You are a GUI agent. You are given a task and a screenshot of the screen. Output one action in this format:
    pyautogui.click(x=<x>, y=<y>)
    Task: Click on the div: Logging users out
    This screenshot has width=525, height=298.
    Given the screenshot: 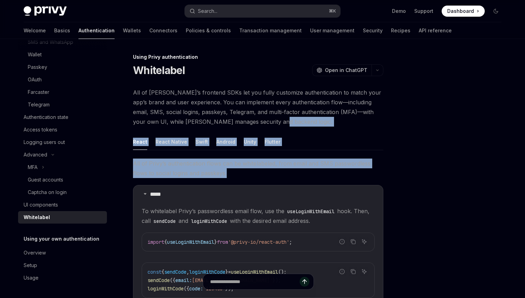 What is the action you would take?
    pyautogui.click(x=44, y=142)
    